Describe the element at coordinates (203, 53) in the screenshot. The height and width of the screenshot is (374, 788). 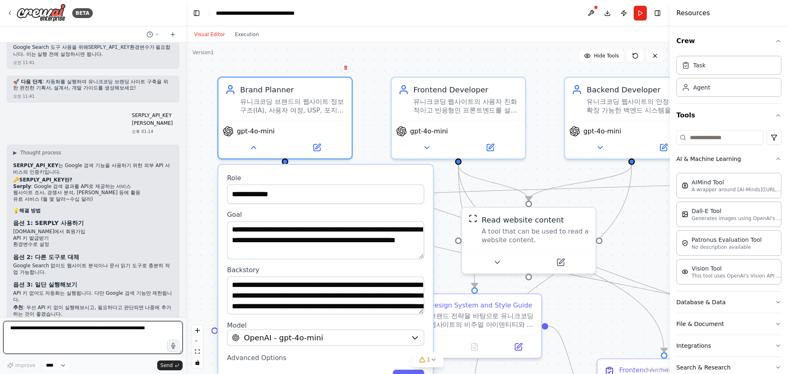
I see `div: Version 1` at that location.